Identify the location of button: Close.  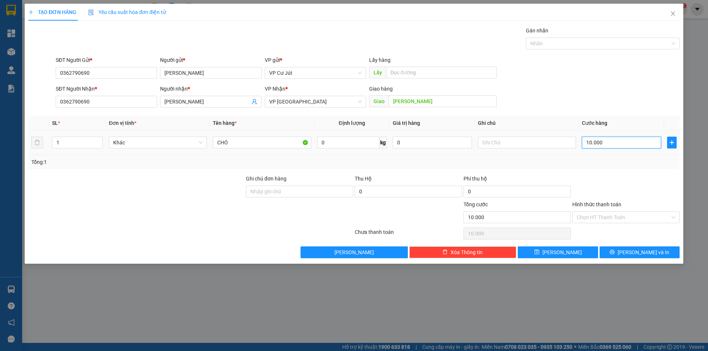
(673, 14).